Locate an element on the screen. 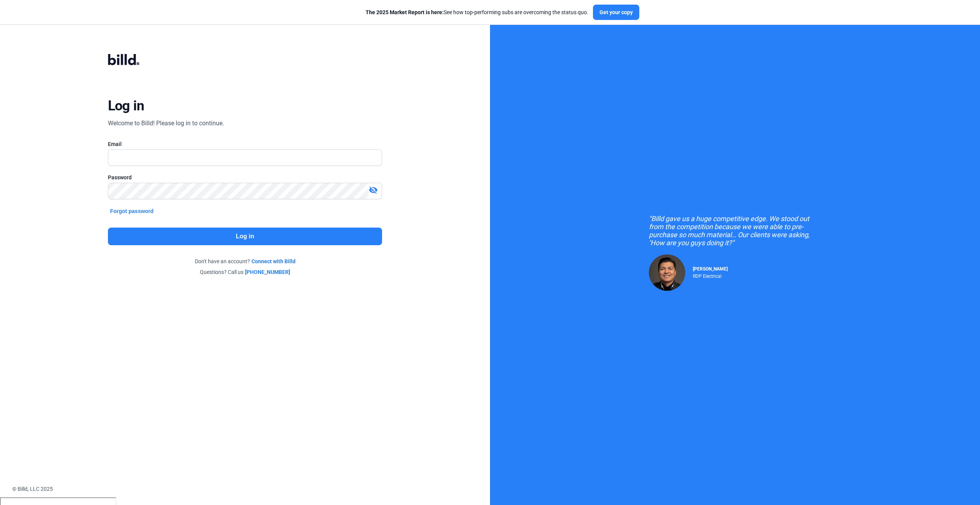  button: Log in is located at coordinates (245, 237).